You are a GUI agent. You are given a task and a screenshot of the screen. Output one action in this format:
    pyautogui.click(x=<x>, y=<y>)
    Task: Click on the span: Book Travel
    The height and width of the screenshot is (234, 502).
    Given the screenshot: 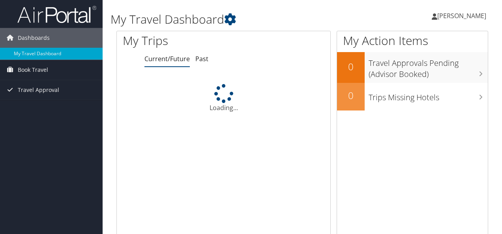 What is the action you would take?
    pyautogui.click(x=33, y=70)
    